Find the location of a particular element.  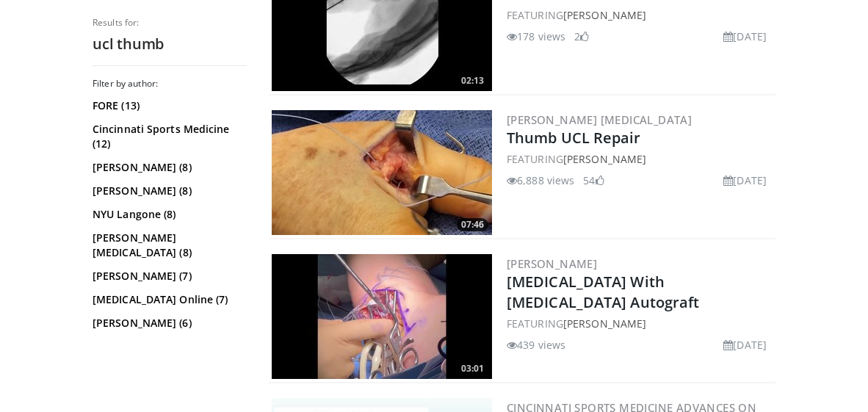

h2: ucl thumb is located at coordinates (170, 44).